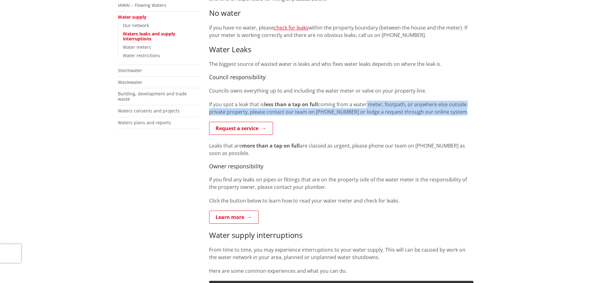 This screenshot has width=591, height=283. What do you see at coordinates (152, 96) in the screenshot?
I see `a: Building, development and trade waste` at bounding box center [152, 96].